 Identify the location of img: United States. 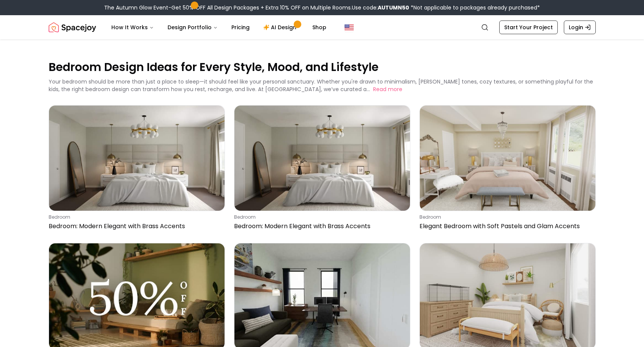
(349, 27).